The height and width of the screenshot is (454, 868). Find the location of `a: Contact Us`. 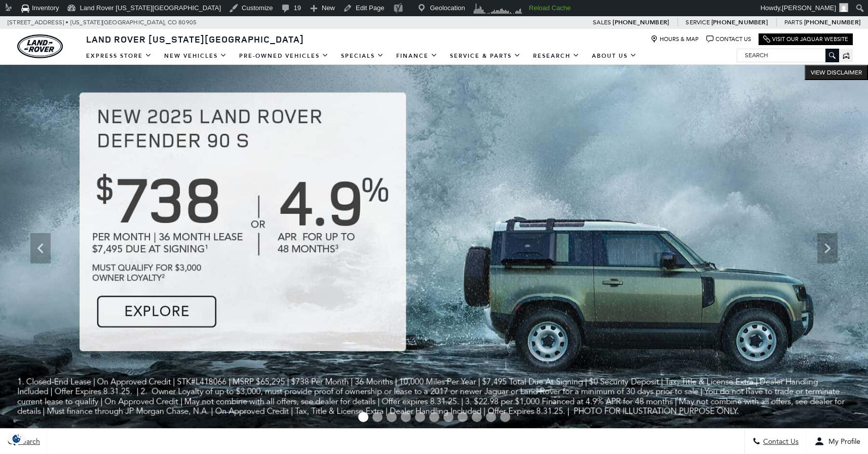

a: Contact Us is located at coordinates (728, 39).